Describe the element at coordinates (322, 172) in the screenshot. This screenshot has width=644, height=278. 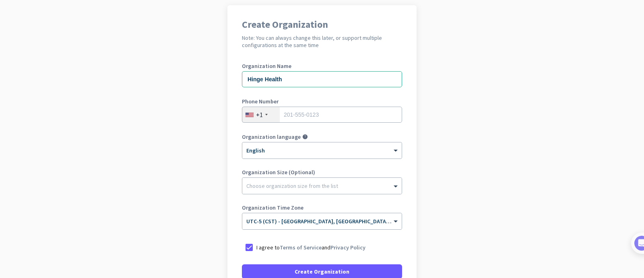
I see `label: Organization Size (Optional)` at that location.